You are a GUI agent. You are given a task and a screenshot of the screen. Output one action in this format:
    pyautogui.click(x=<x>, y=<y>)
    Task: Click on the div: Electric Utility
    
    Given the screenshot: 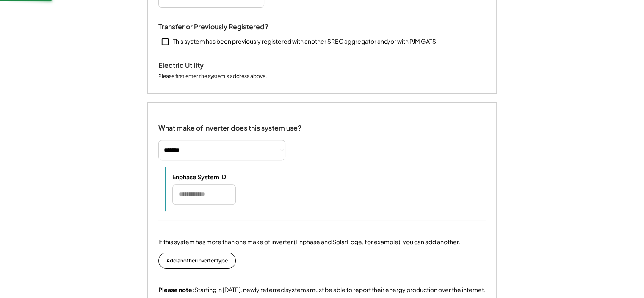 What is the action you would take?
    pyautogui.click(x=201, y=66)
    